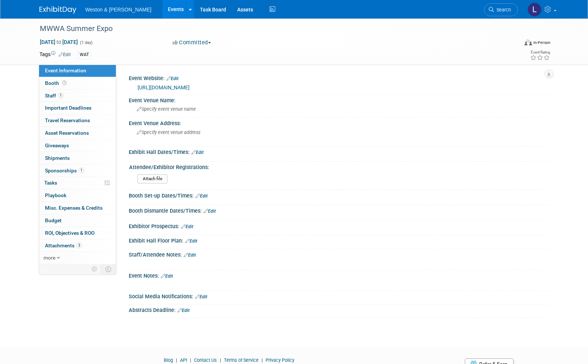 The image size is (588, 364). Describe the element at coordinates (339, 225) in the screenshot. I see `div: Exhibitor Prospectus:` at that location.